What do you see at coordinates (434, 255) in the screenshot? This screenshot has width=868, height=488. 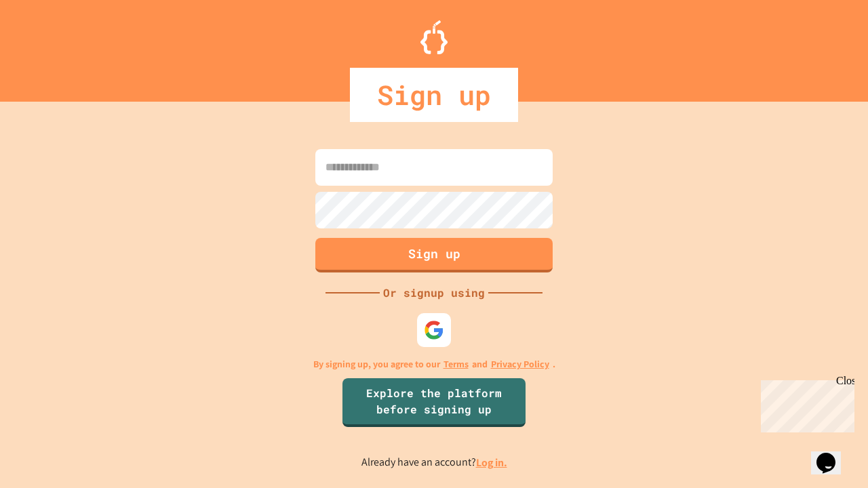 I see `button: Sign up` at bounding box center [434, 255].